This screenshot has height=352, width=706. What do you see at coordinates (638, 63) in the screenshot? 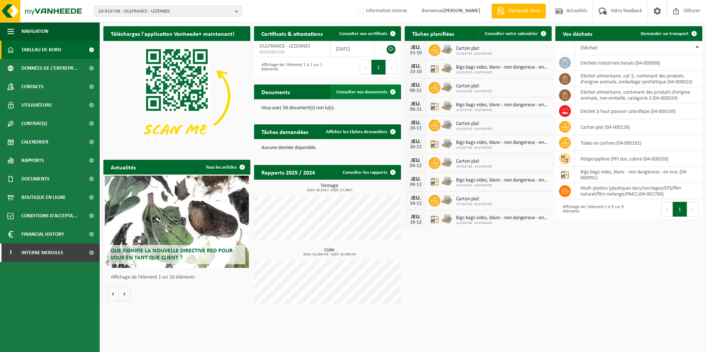
I see `td: déchets industriels banals (04-000008)` at bounding box center [638, 63].